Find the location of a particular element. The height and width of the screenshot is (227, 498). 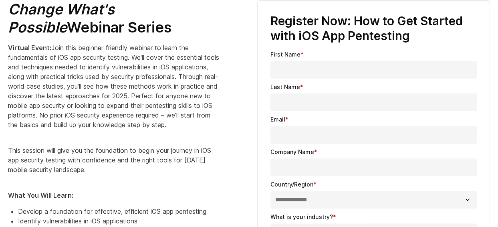

span: Last Name is located at coordinates (285, 87).